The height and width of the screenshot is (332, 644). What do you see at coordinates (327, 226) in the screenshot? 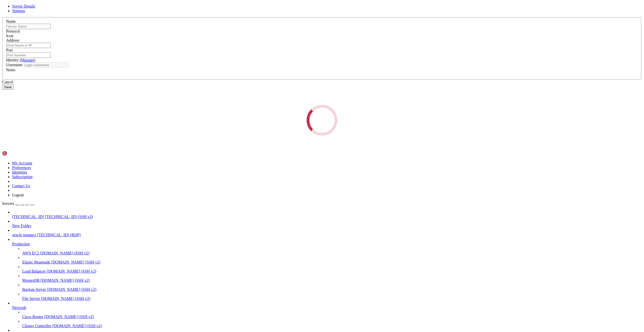
I see `a: New Folder` at bounding box center [327, 226].